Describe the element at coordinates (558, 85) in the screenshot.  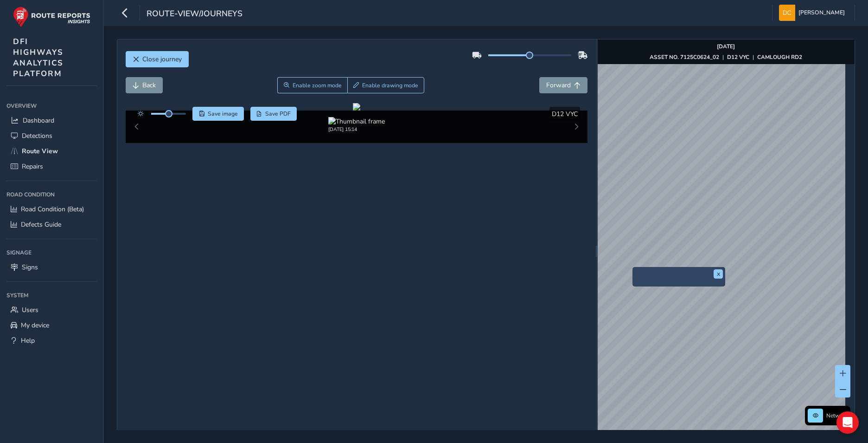
I see `span: Forward` at that location.